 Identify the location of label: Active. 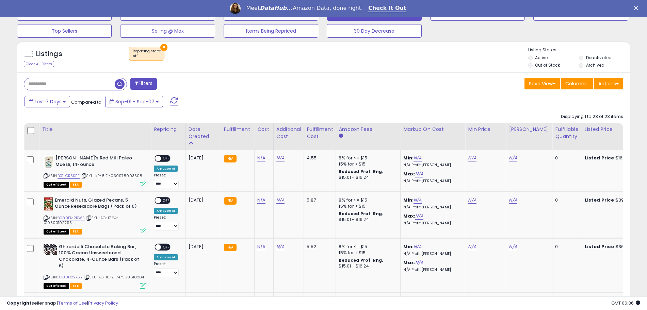
(541, 58).